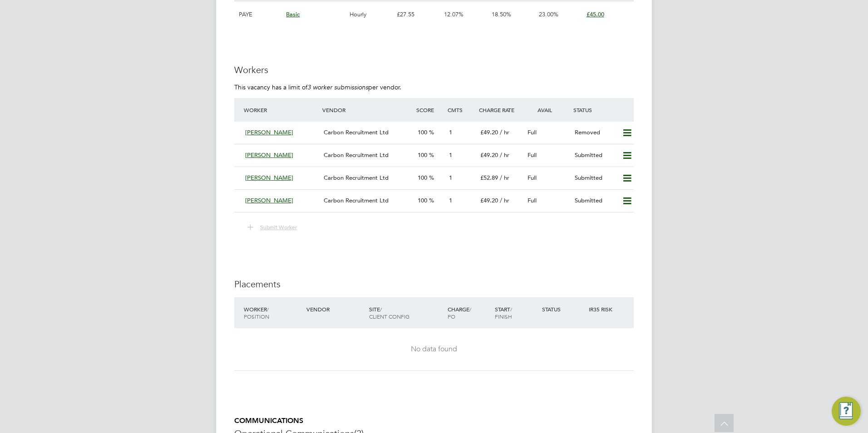 Image resolution: width=868 pixels, height=433 pixels. I want to click on span: 18.50%, so click(501, 14).